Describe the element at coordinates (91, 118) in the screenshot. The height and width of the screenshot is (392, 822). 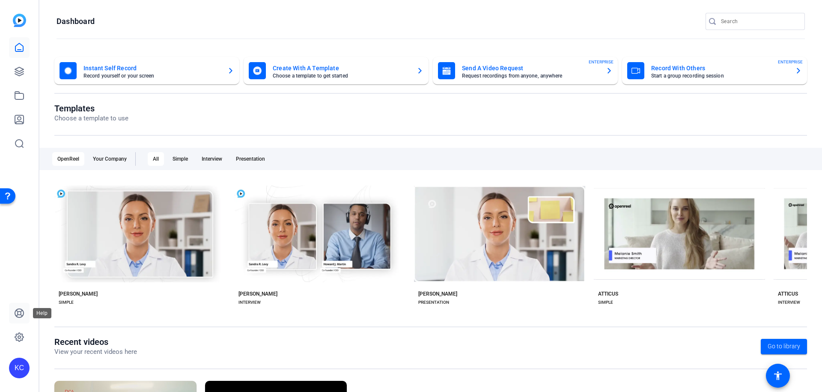
I see `p: Choose a template to use` at that location.